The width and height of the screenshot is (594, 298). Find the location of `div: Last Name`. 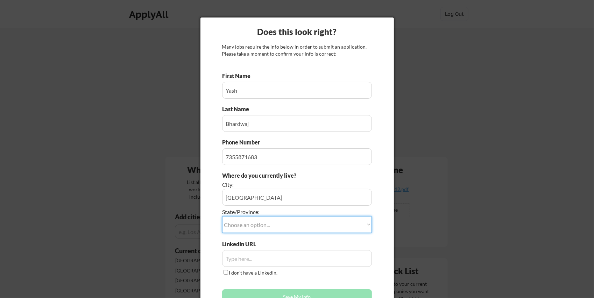

div: Last Name is located at coordinates (239, 109).